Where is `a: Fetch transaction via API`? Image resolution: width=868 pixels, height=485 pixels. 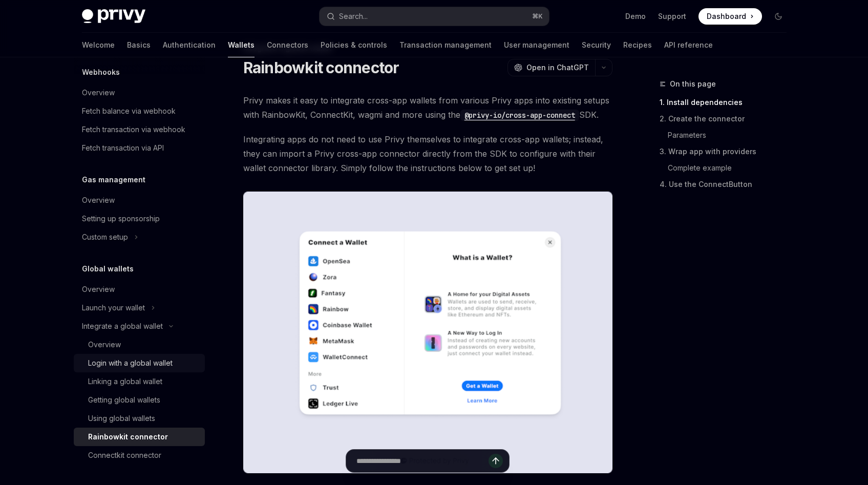
a: Fetch transaction via API is located at coordinates (139, 148).